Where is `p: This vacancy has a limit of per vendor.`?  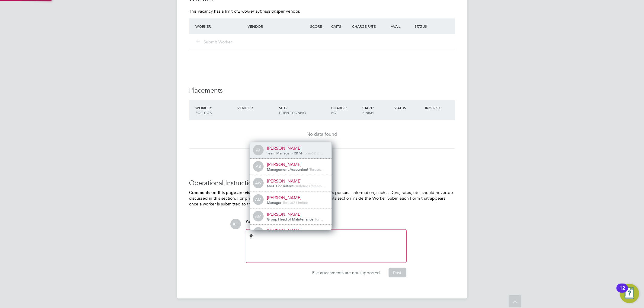 p: This vacancy has a limit of per vendor. is located at coordinates (322, 11).